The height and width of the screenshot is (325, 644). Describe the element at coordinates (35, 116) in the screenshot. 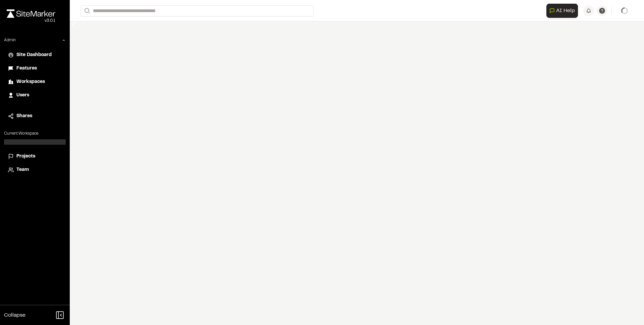

I see `a: Shares` at that location.